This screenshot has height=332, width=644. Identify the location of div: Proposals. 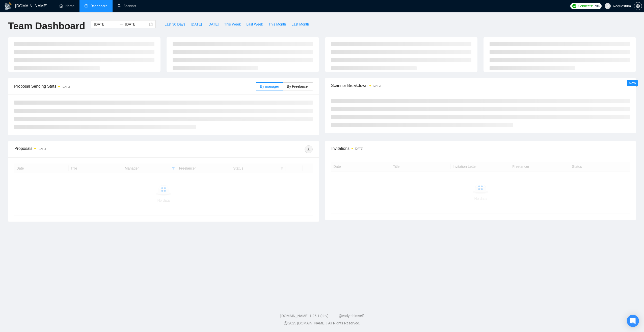
(89, 149).